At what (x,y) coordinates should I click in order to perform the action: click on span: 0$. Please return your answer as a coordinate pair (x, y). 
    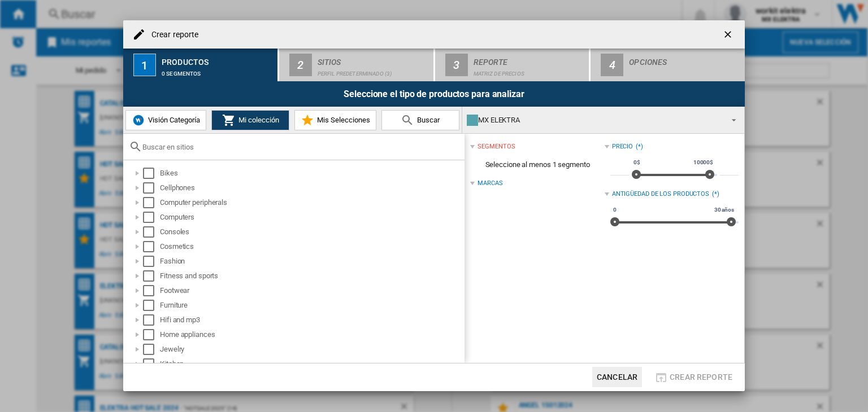
    Looking at the image, I should click on (637, 162).